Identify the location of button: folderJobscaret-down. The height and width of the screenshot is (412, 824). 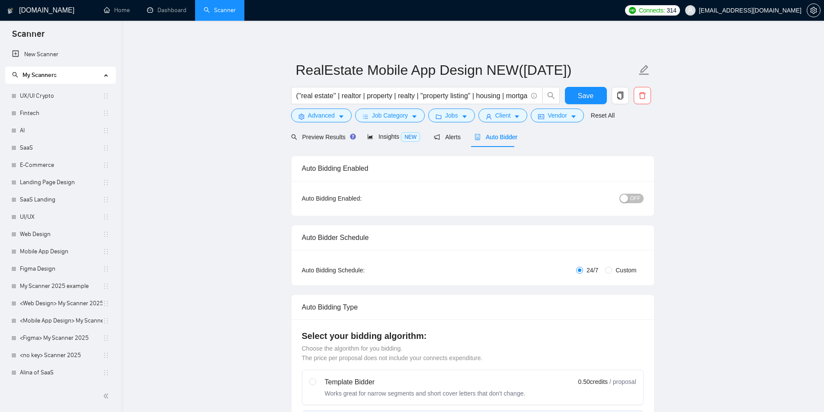
(452, 116).